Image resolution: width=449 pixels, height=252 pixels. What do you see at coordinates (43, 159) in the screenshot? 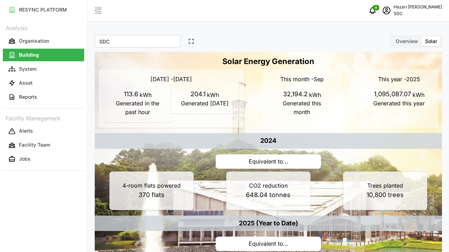
I see `a: Jobs` at bounding box center [43, 159].